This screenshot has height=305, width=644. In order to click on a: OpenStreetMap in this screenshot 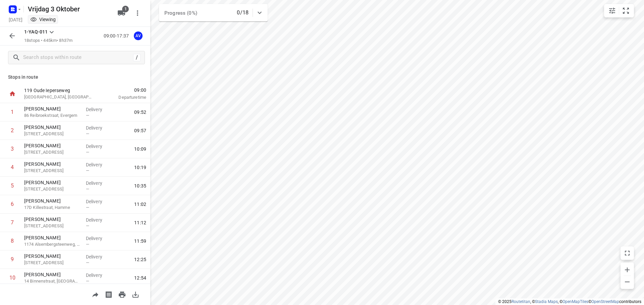, I will do `click(605, 302)`.